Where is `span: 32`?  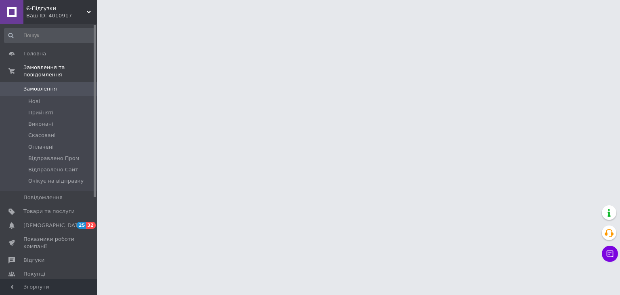
span: 32 is located at coordinates (90, 225).